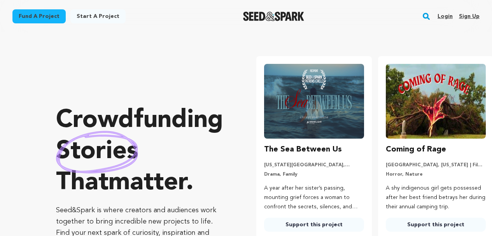 This screenshot has height=236, width=492. Describe the element at coordinates (445, 16) in the screenshot. I see `a: Login` at that location.